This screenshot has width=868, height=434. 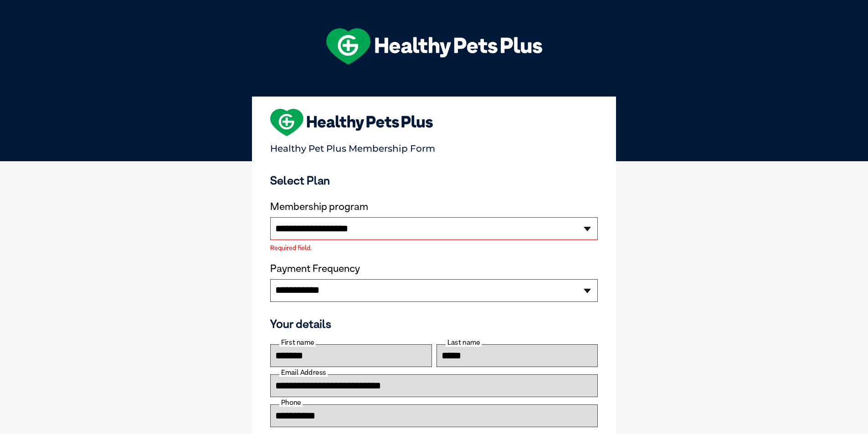 I want to click on label: Required field., so click(x=434, y=248).